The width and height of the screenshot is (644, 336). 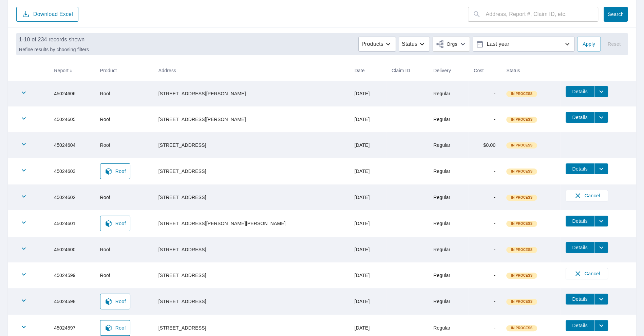 I want to click on p: Status, so click(x=410, y=44).